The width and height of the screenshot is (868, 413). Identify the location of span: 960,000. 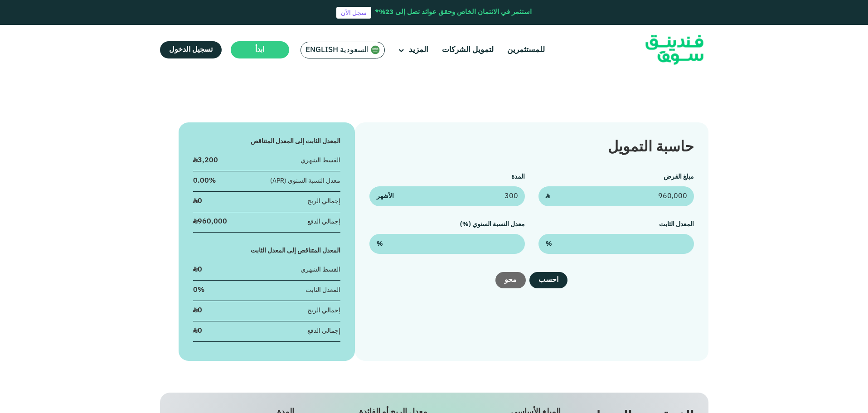
(212, 221).